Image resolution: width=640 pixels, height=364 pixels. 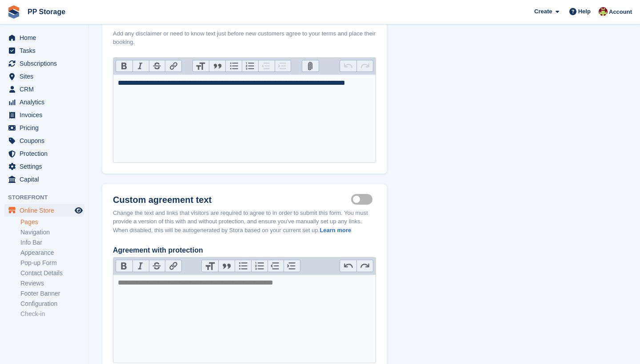 I want to click on span: Storefront, so click(x=48, y=198).